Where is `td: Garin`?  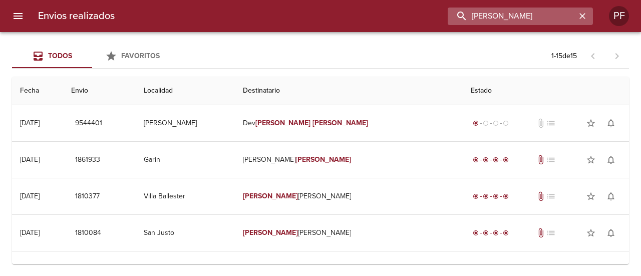 td: Garin is located at coordinates (185, 160).